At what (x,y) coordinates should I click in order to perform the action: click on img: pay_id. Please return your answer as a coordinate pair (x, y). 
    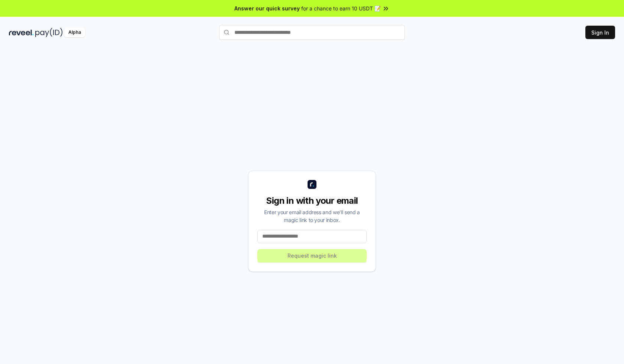
    Looking at the image, I should click on (49, 32).